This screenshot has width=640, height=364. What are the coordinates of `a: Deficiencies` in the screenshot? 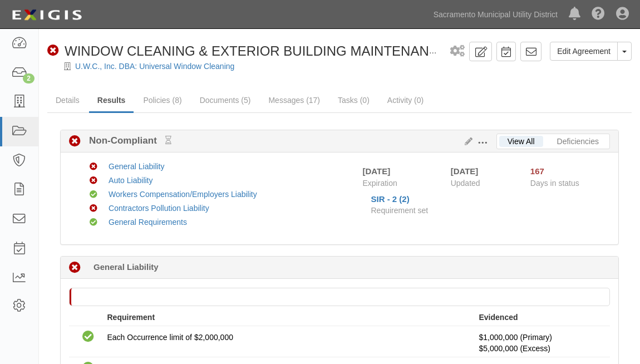 It's located at (578, 141).